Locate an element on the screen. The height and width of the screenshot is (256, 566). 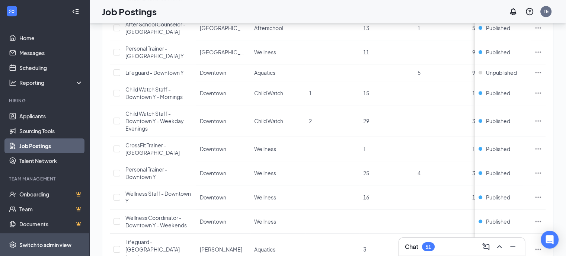
a: Home is located at coordinates (51, 38).